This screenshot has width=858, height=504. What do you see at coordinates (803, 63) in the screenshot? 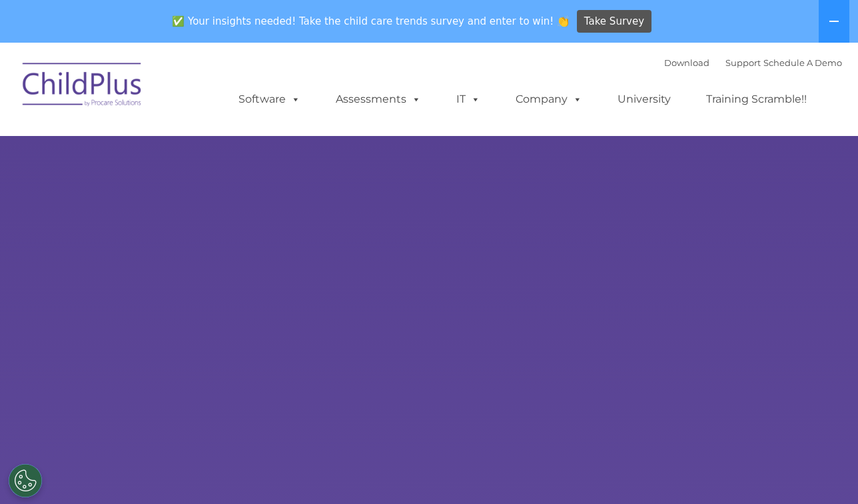
I see `a: Schedule A Demo` at bounding box center [803, 63].